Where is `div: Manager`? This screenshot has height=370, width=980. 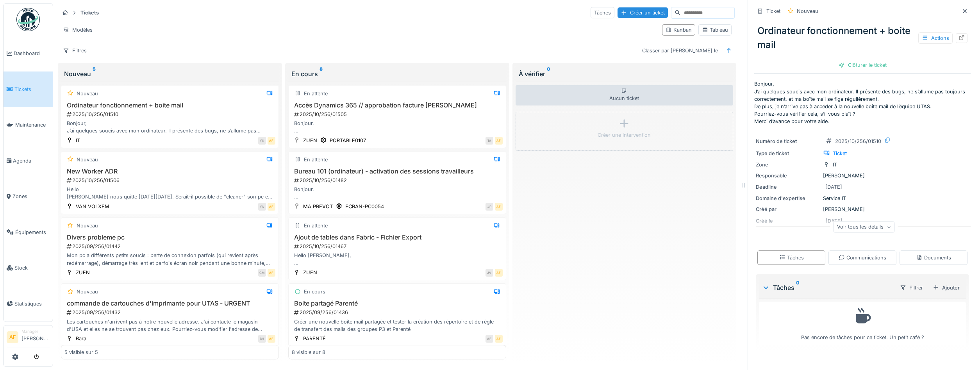
div: Manager is located at coordinates (35, 331).